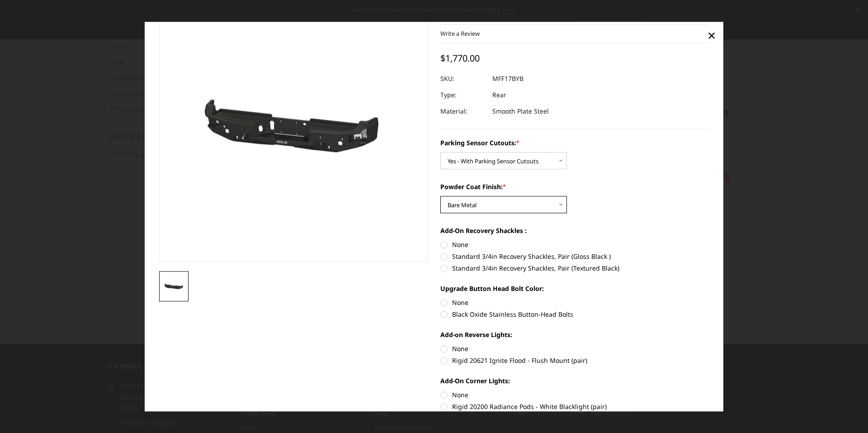 The image size is (868, 433). I want to click on label: Add-on Reverse Lights:, so click(575, 335).